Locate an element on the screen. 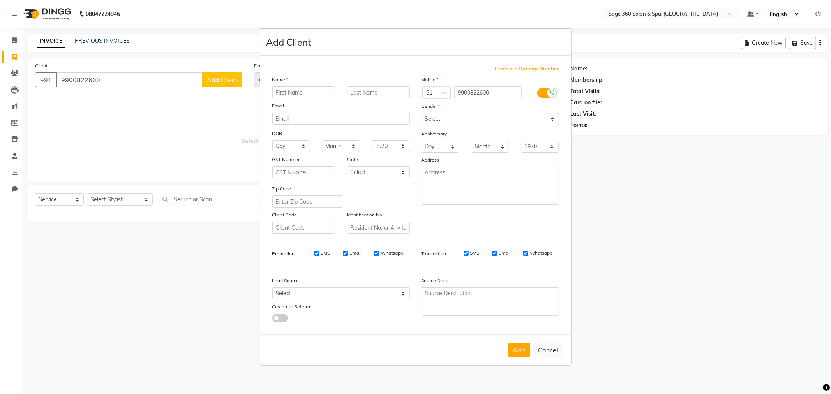  button: Add is located at coordinates (520, 350).